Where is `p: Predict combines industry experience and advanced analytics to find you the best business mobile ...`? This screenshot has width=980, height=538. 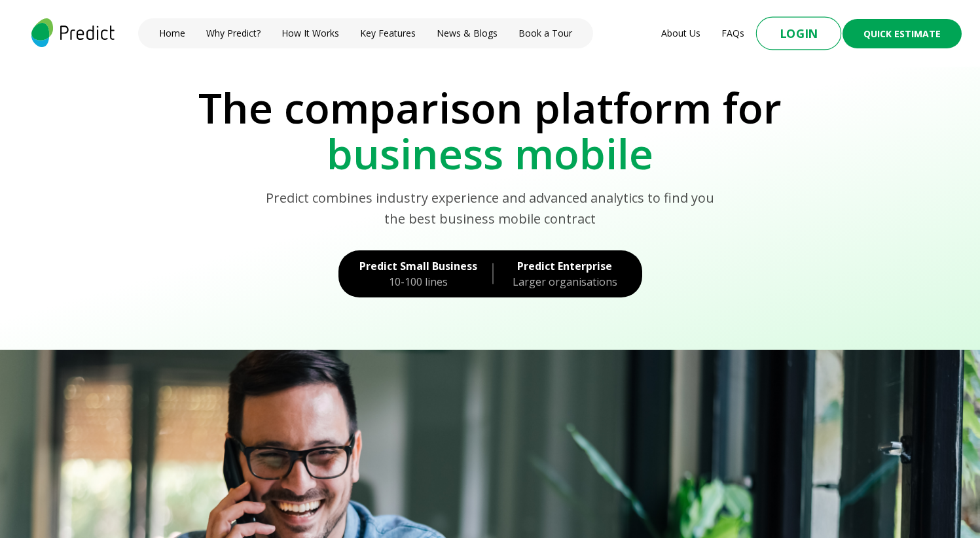 p: Predict combines industry experience and advanced analytics to find you the best business mobile ... is located at coordinates (490, 208).